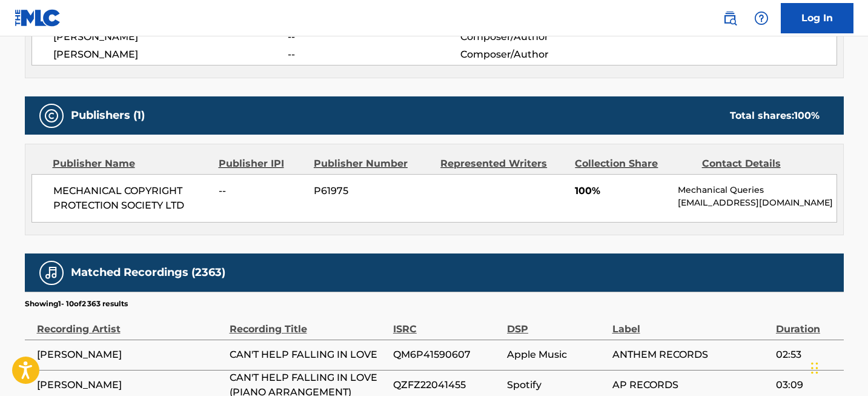  What do you see at coordinates (817, 18) in the screenshot?
I see `a: Log In` at bounding box center [817, 18].